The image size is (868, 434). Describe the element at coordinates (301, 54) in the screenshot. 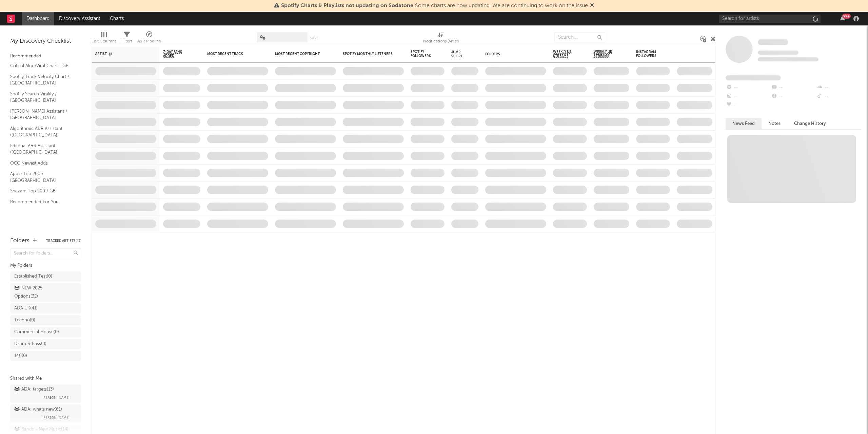

I see `div: Most Recent Copyright` at that location.